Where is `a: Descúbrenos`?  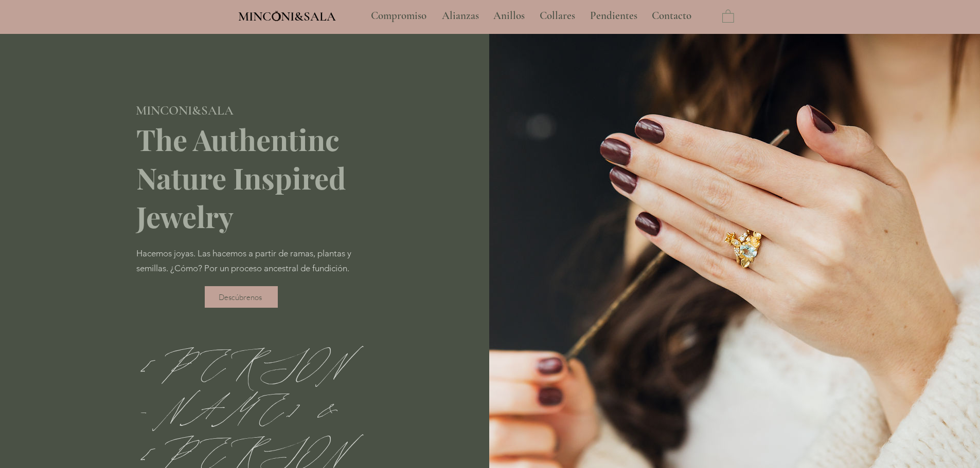
a: Descúbrenos is located at coordinates (241, 297).